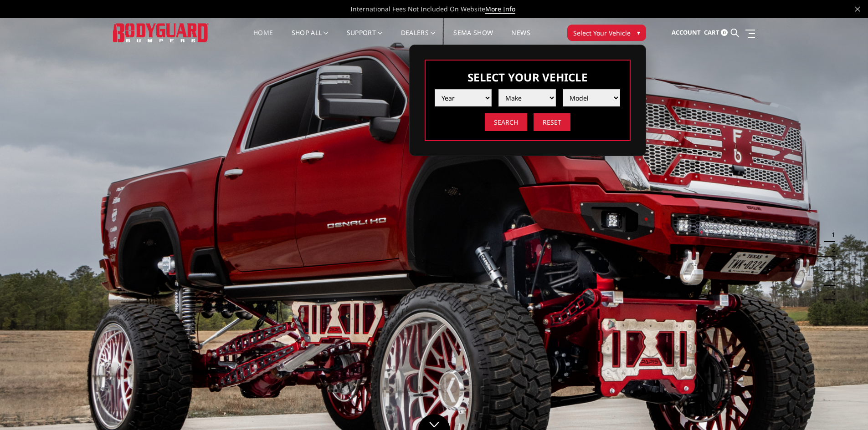 This screenshot has height=430, width=868. What do you see at coordinates (473, 38) in the screenshot?
I see `a: SEMA Show` at bounding box center [473, 38].